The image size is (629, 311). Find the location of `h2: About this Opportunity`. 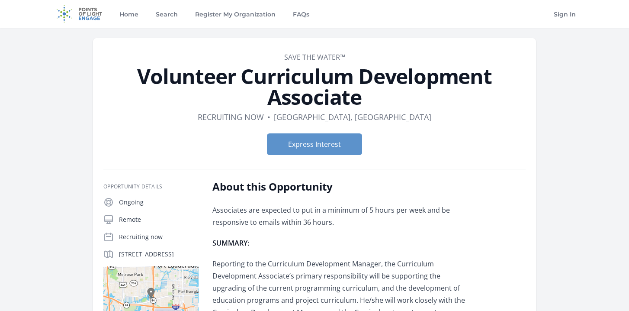

h2: About this Opportunity is located at coordinates (339, 186).